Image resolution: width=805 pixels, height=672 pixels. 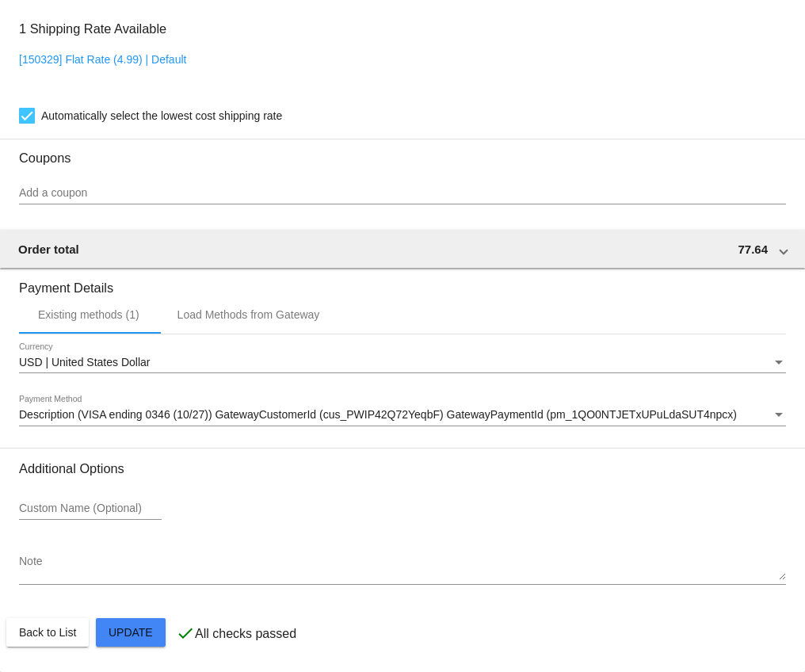 I want to click on span: Order total, so click(x=48, y=249).